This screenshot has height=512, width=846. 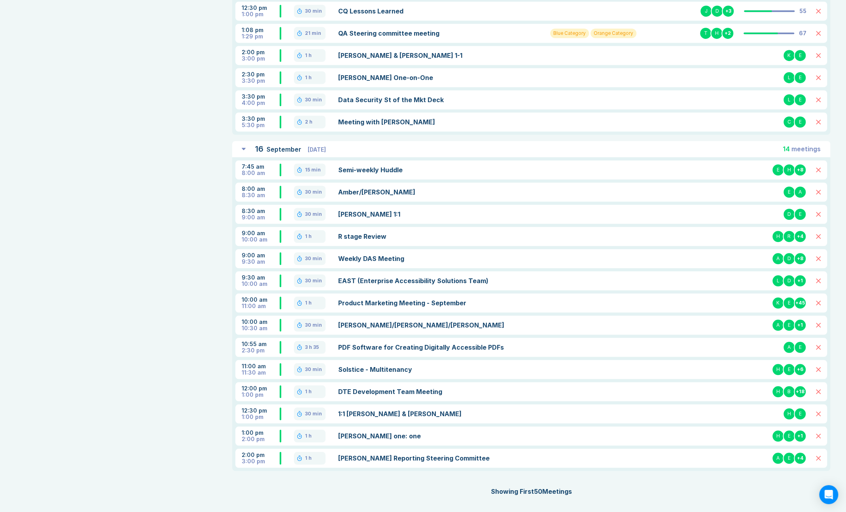 I want to click on div: 10:00 am, so click(x=261, y=322).